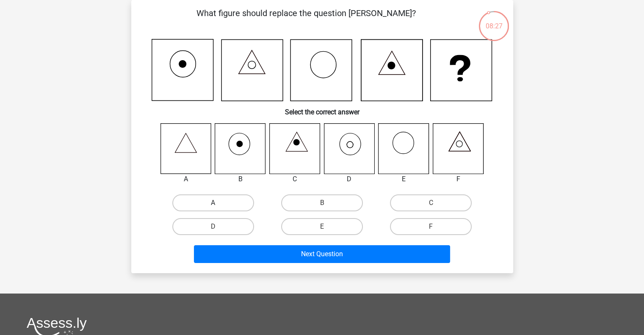 The image size is (644, 335). I want to click on button: Next Question, so click(322, 254).